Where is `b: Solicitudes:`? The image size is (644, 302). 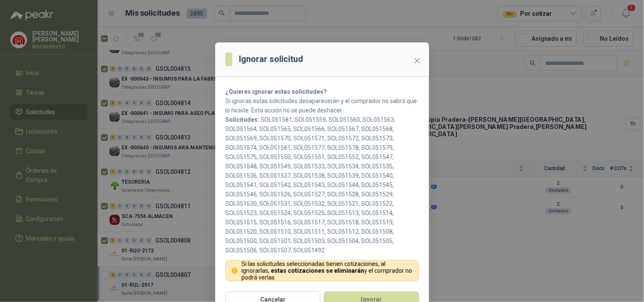
b: Solicitudes: is located at coordinates (242, 120).